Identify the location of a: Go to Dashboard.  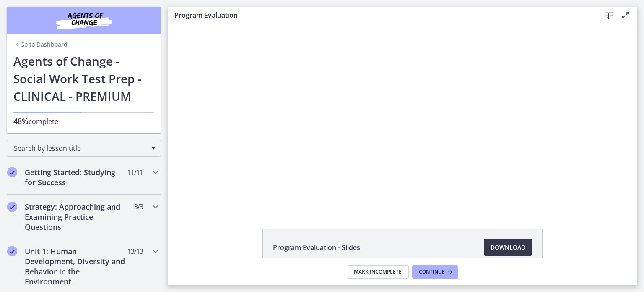
(40, 44).